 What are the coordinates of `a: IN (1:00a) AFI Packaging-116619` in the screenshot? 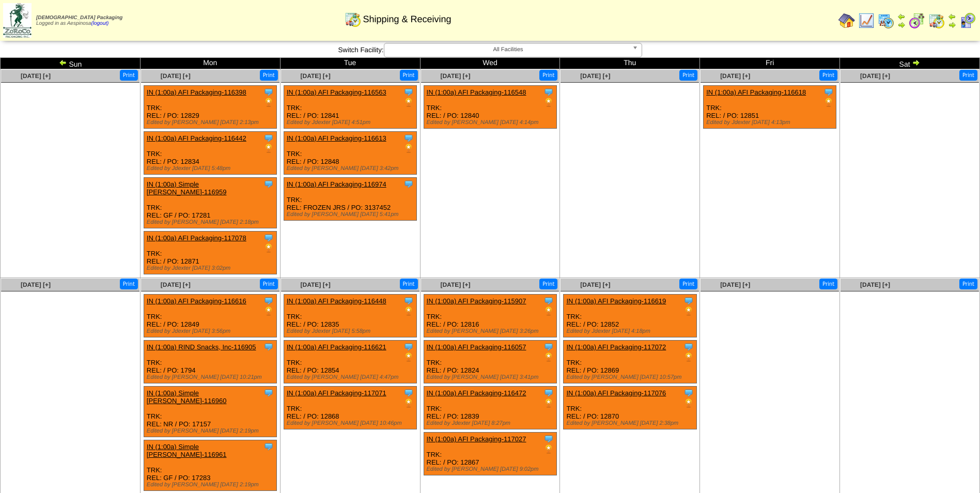 It's located at (616, 301).